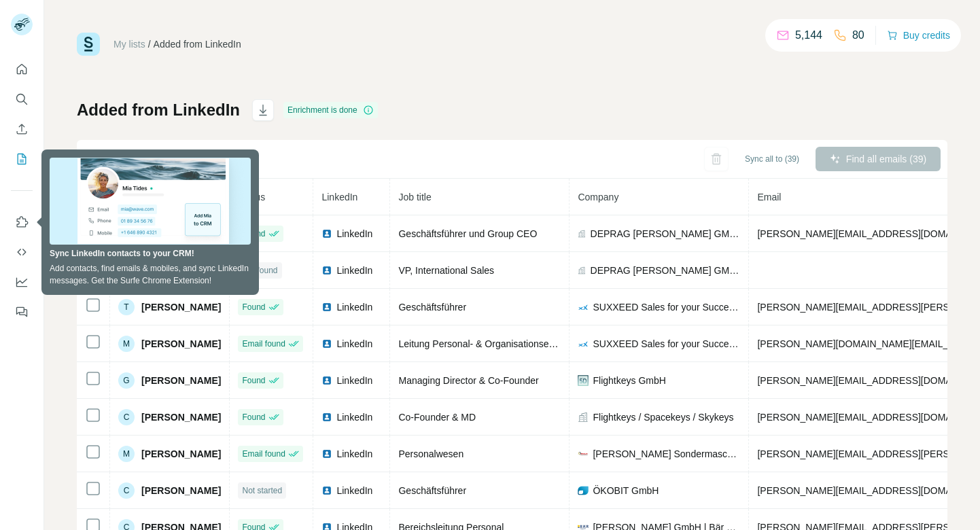 This screenshot has width=980, height=530. What do you see at coordinates (21, 129) in the screenshot?
I see `button: Enrich CSV` at bounding box center [21, 129].